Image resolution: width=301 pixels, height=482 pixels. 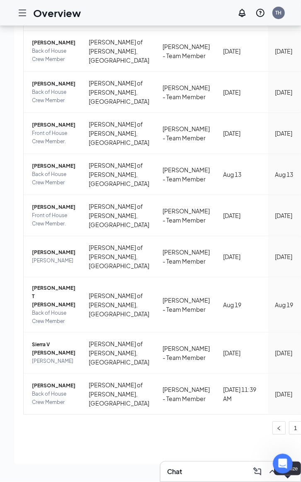 I want to click on button: ChevronUp, so click(x=272, y=471).